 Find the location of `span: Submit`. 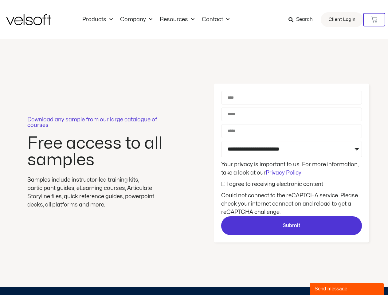

span: Submit is located at coordinates (292, 226).